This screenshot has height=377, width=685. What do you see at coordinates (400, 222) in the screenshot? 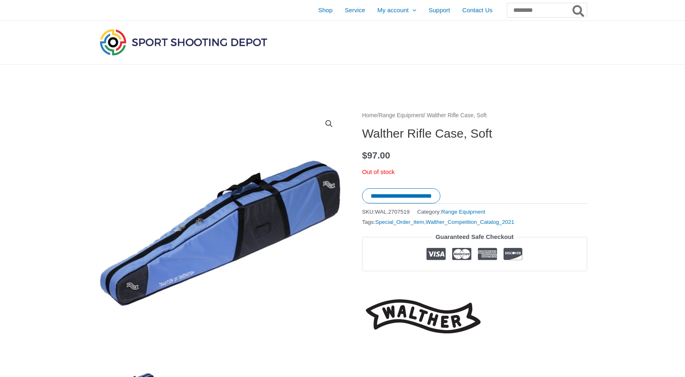
I see `a: Special_Order_Item` at bounding box center [400, 222].